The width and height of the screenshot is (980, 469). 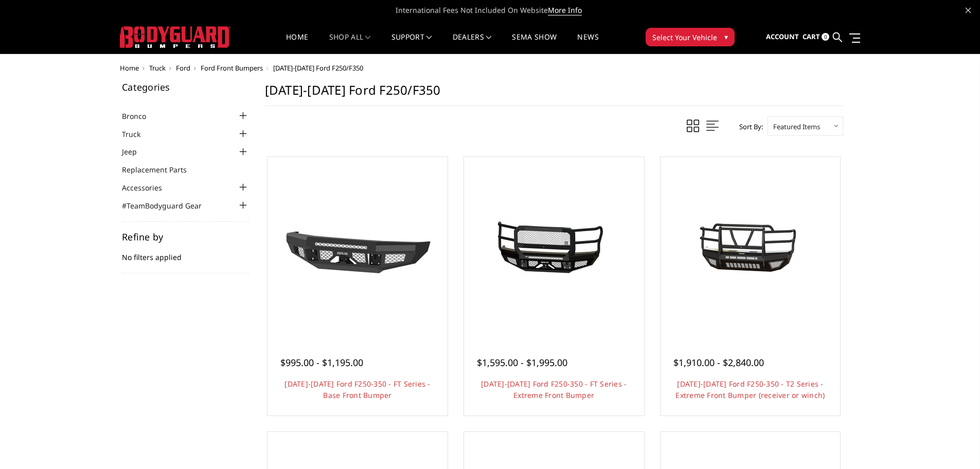 What do you see at coordinates (350, 43) in the screenshot?
I see `a: shop all` at bounding box center [350, 43].